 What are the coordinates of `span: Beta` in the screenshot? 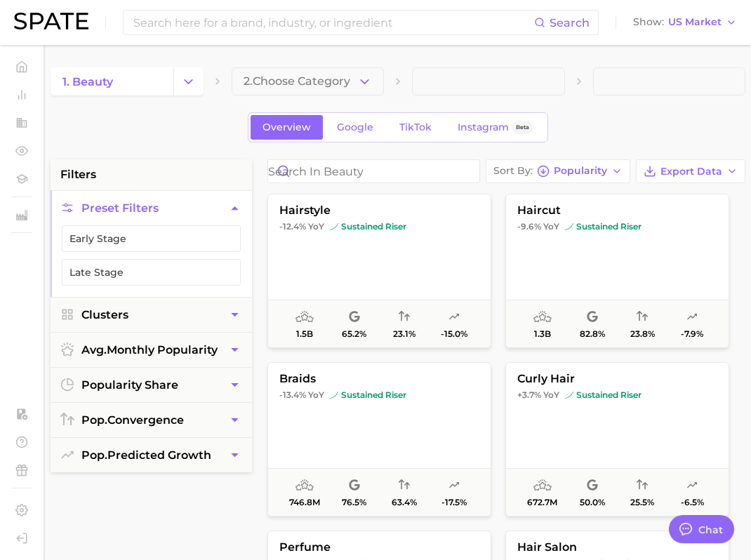 It's located at (522, 127).